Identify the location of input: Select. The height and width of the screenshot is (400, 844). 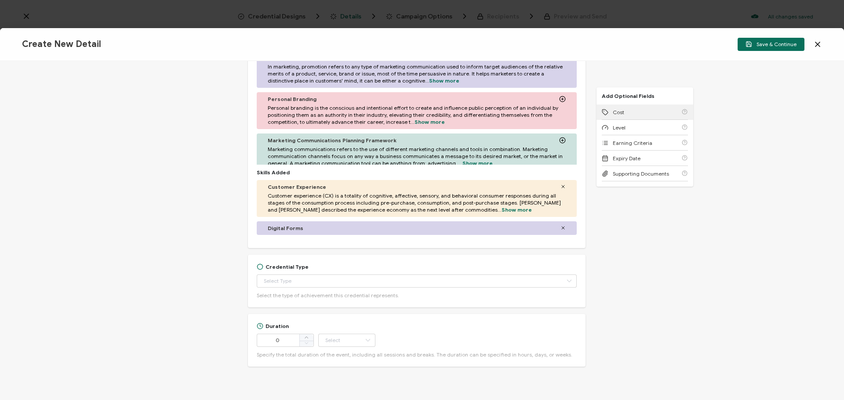
(347, 341).